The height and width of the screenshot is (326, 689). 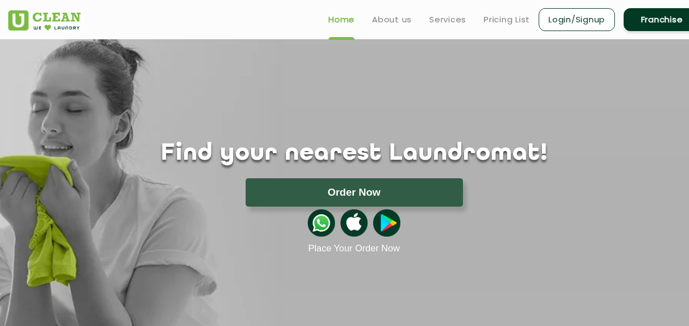 I want to click on a: Place Your Order Now, so click(x=354, y=248).